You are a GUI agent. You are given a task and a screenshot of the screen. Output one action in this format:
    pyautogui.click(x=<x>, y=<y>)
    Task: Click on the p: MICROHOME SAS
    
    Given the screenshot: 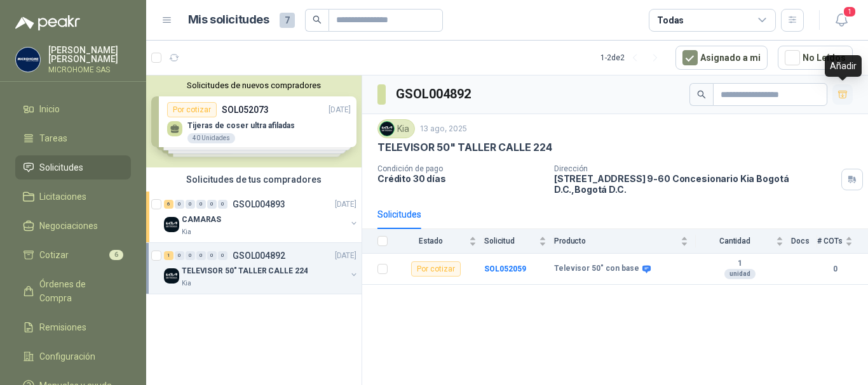 What is the action you would take?
    pyautogui.click(x=89, y=70)
    